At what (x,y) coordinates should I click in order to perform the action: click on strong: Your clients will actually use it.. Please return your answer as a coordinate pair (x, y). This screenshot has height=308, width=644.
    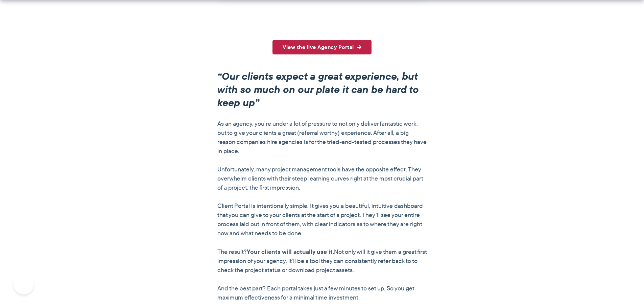
    Looking at the image, I should click on (291, 252).